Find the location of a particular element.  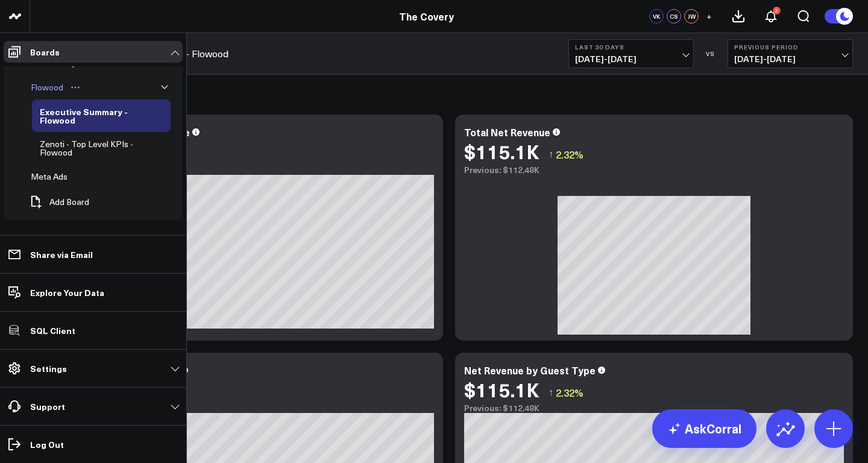

div: Net Revenue by Guest Type is located at coordinates (530, 371).